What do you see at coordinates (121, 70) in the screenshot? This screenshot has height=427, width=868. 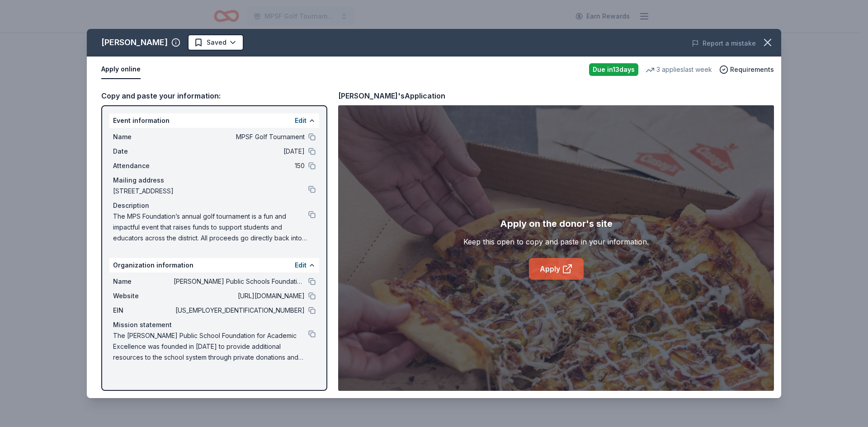 I see `button: Apply online` at bounding box center [121, 70].